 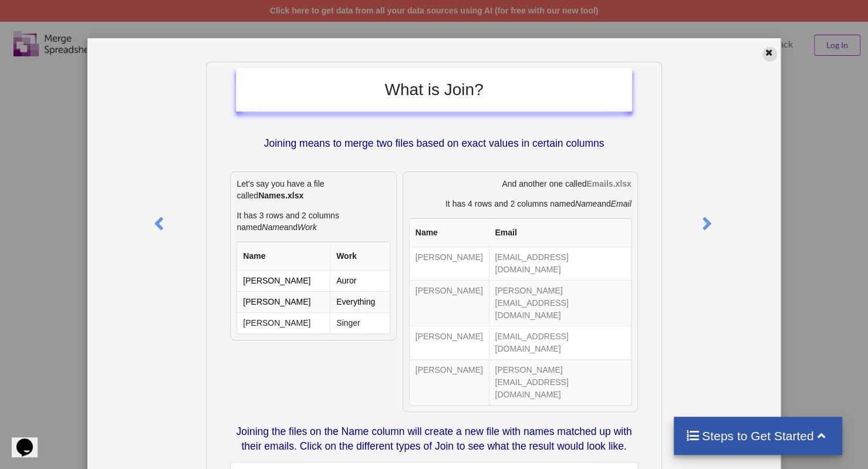 I want to click on p: It has 3 rows and 2 columns named and, so click(x=313, y=221).